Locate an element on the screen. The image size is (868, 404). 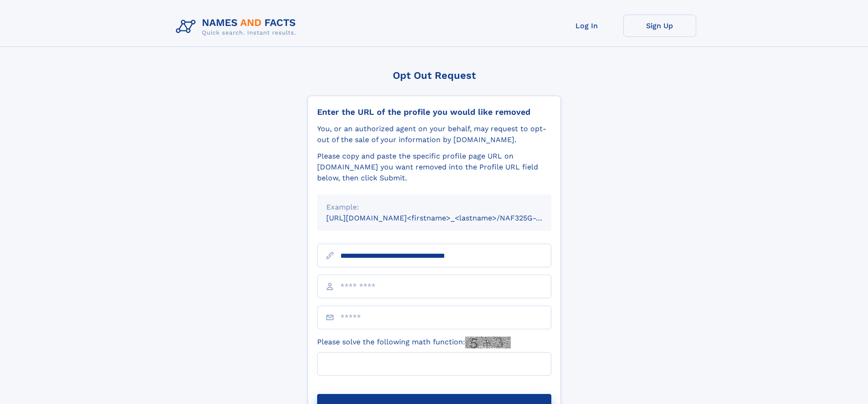
div: Opt Out Request is located at coordinates (434, 75).